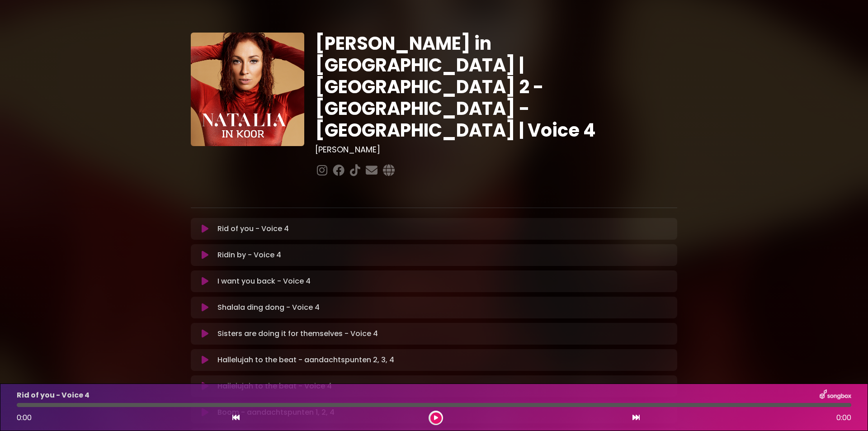 This screenshot has height=431, width=868. I want to click on p: Shalala ding dong - Voice 4, so click(268, 308).